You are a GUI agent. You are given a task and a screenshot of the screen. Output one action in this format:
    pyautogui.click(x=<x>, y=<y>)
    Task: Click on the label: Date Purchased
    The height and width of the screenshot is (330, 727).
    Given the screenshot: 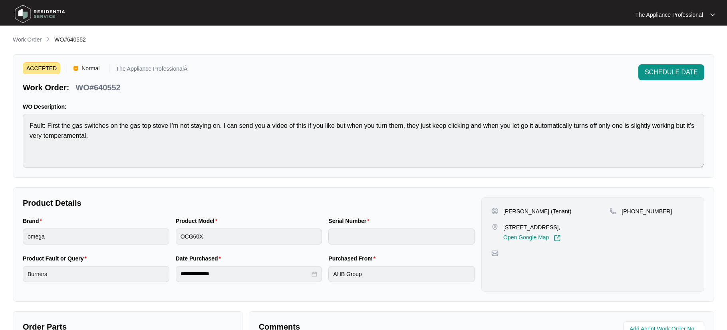 What is the action you would take?
    pyautogui.click(x=200, y=258)
    